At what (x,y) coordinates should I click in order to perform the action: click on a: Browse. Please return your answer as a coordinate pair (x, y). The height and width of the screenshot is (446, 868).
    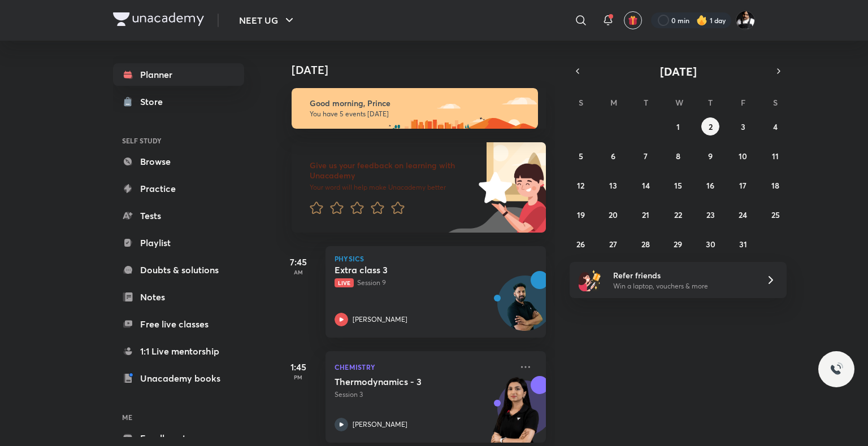
    Looking at the image, I should click on (179, 162).